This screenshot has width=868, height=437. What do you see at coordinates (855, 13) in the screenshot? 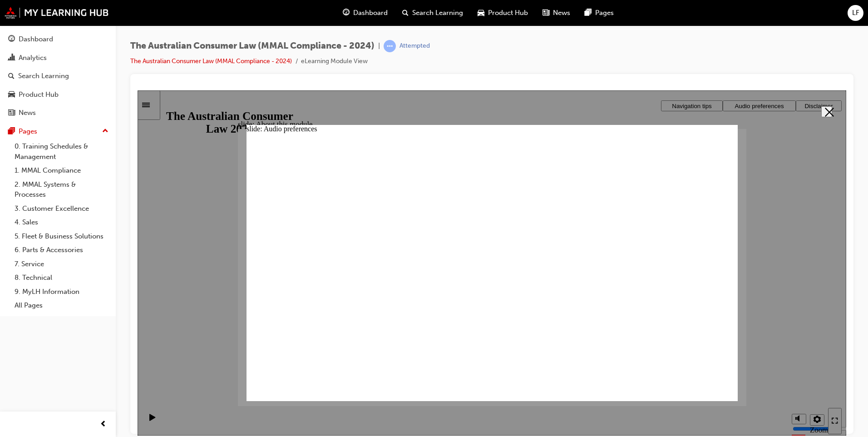
I see `button: LF` at bounding box center [855, 13].